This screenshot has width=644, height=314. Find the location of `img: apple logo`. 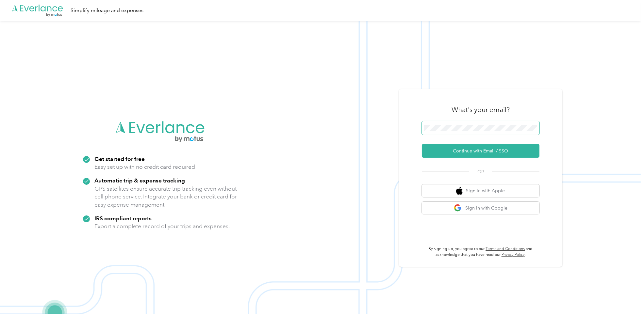

img: apple logo is located at coordinates (460, 190).